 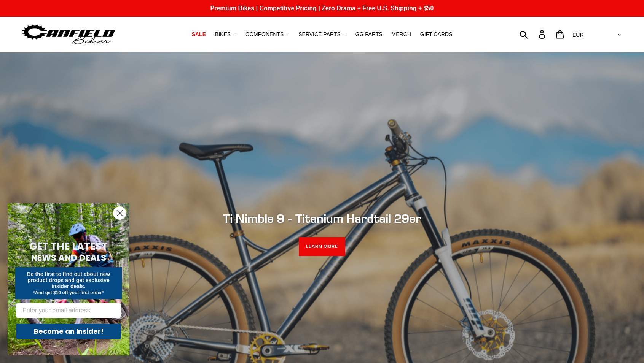 What do you see at coordinates (322, 218) in the screenshot?
I see `h2: Ti Nimble 9 - Titanium Hardtail 29er` at bounding box center [322, 218].